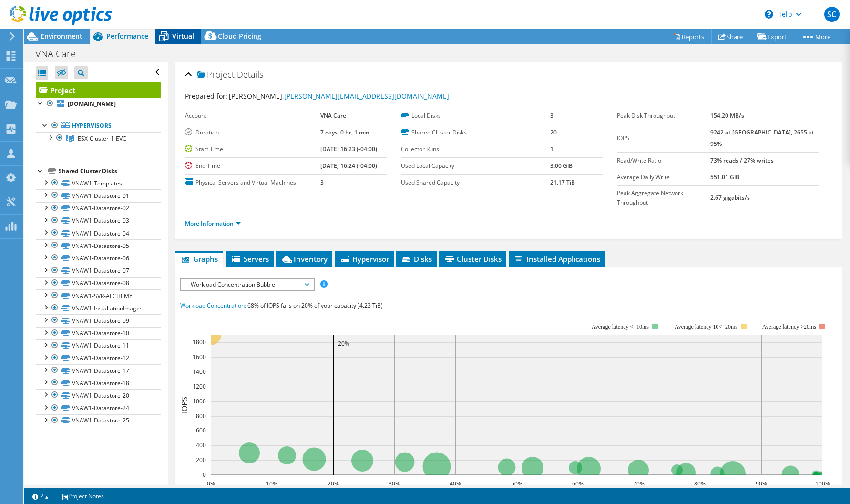 This screenshot has height=504, width=850. I want to click on b: 2.67 gigabits/s, so click(730, 197).